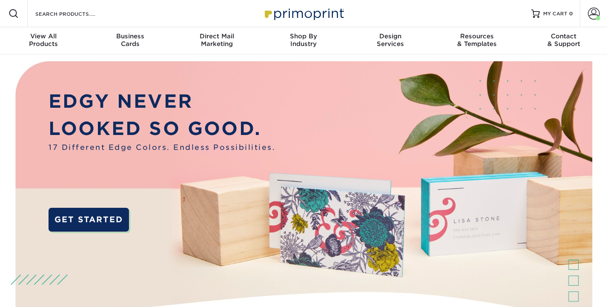  What do you see at coordinates (564, 41) in the screenshot?
I see `a: Contact& Support` at bounding box center [564, 41].